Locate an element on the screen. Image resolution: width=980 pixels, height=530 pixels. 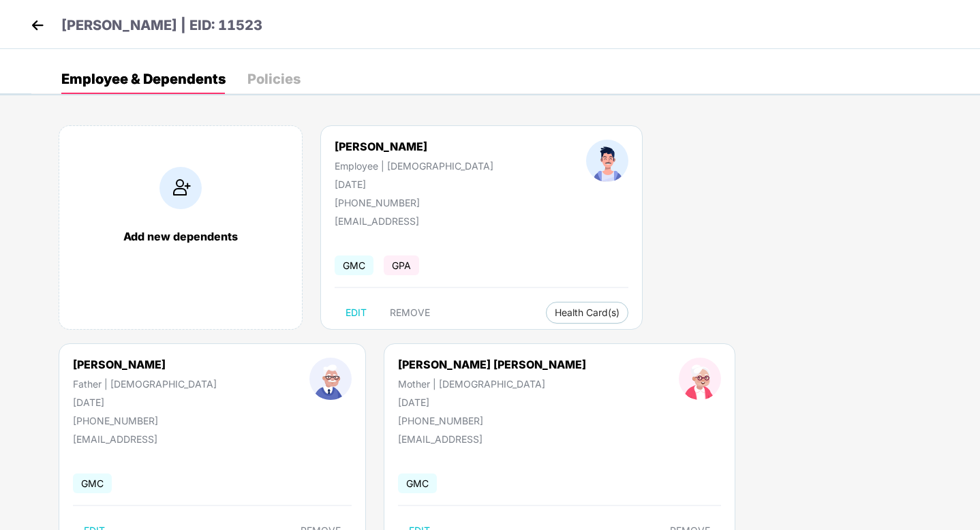
img: back is located at coordinates (37, 25).